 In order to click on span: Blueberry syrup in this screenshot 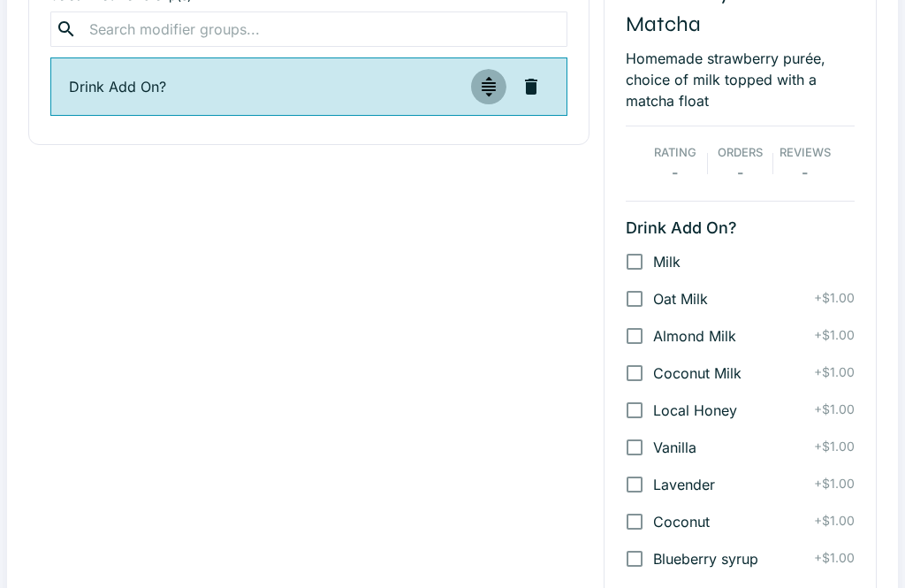, I will do `click(705, 559)`.